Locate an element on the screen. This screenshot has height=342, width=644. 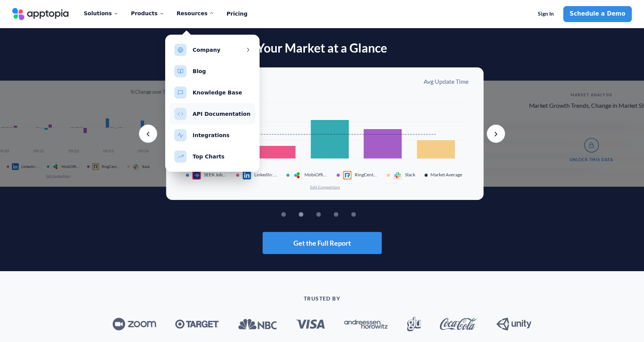
img: Andreessen_Horowitz_new_logo.svg is located at coordinates (366, 324).